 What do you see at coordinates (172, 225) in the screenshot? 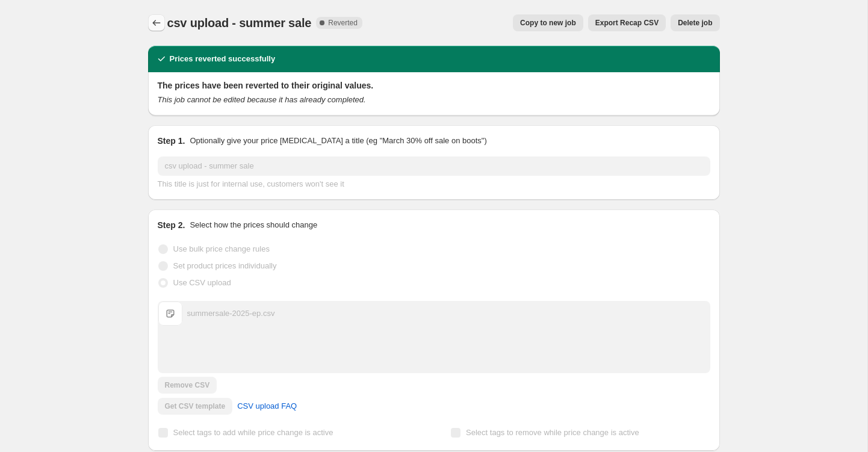
I see `h2: Step 2.` at bounding box center [172, 225].